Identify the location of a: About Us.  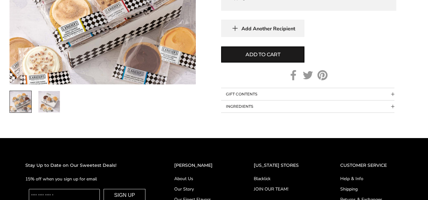
(201, 179).